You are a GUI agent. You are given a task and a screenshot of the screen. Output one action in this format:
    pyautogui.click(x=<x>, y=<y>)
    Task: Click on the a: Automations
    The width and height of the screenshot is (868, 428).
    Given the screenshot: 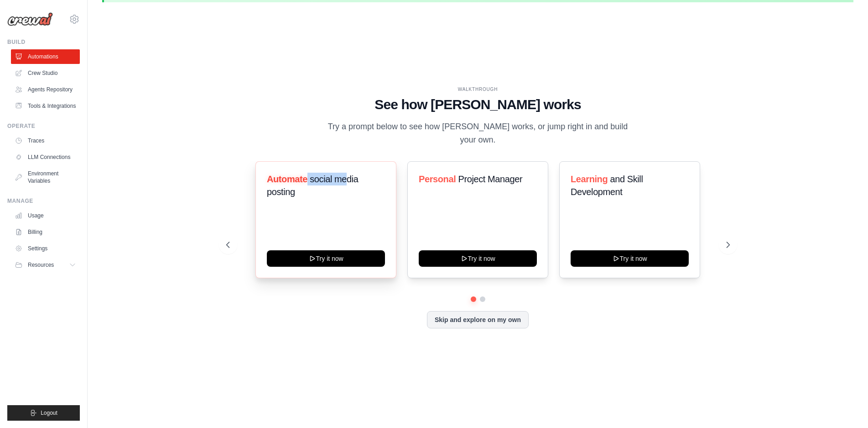 What is the action you would take?
    pyautogui.click(x=45, y=57)
    